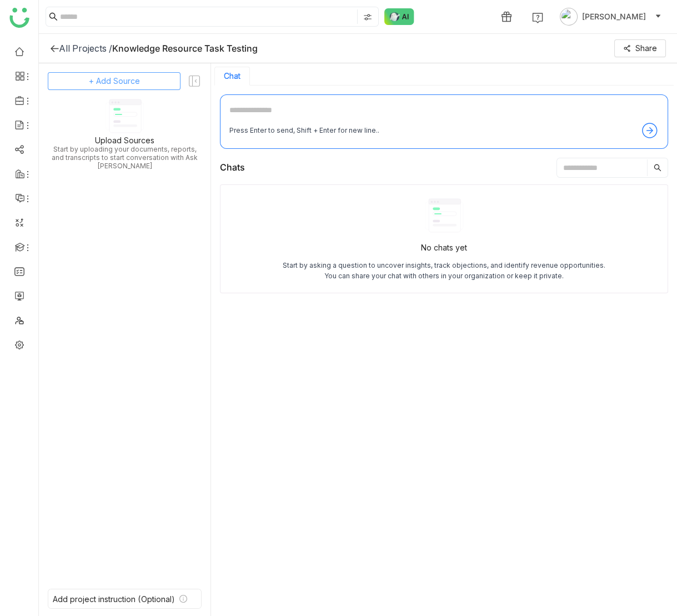 The image size is (677, 616). What do you see at coordinates (113, 599) in the screenshot?
I see `div: Add project instruction (Optional)` at bounding box center [113, 599].